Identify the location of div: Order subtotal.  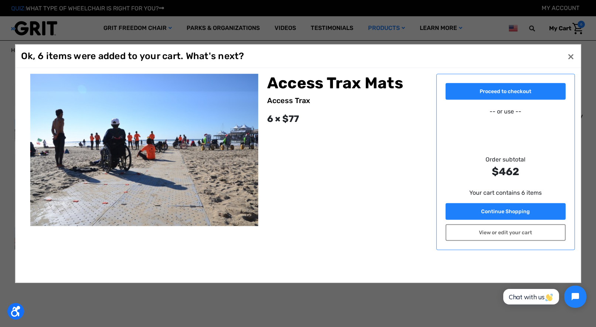
(506, 167).